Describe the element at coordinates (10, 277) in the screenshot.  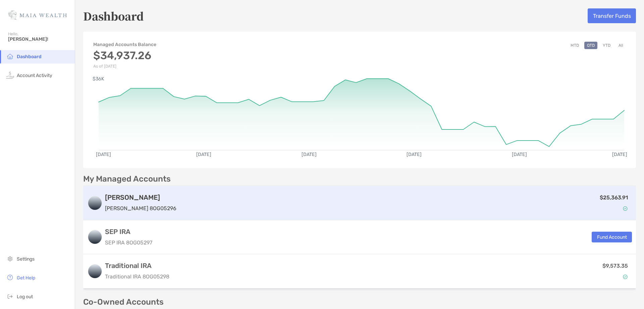
I see `img: get-help icon` at that location.